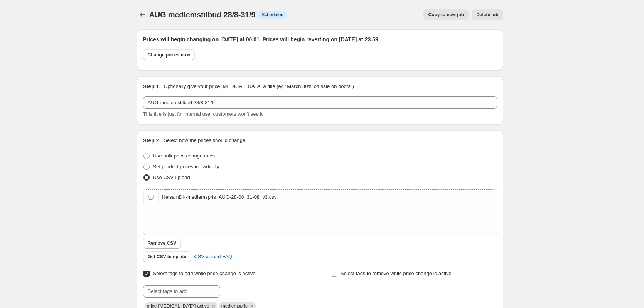  Describe the element at coordinates (220, 197) in the screenshot. I see `div: HelsamDK-medlemspris_AUG-28-08_31-08_v3.csv` at that location.